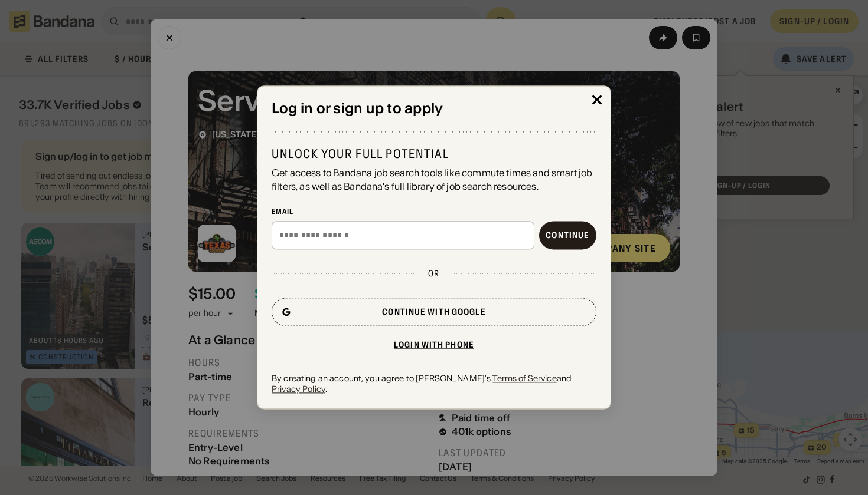 The height and width of the screenshot is (495, 868). I want to click on div: Login with phone, so click(434, 345).